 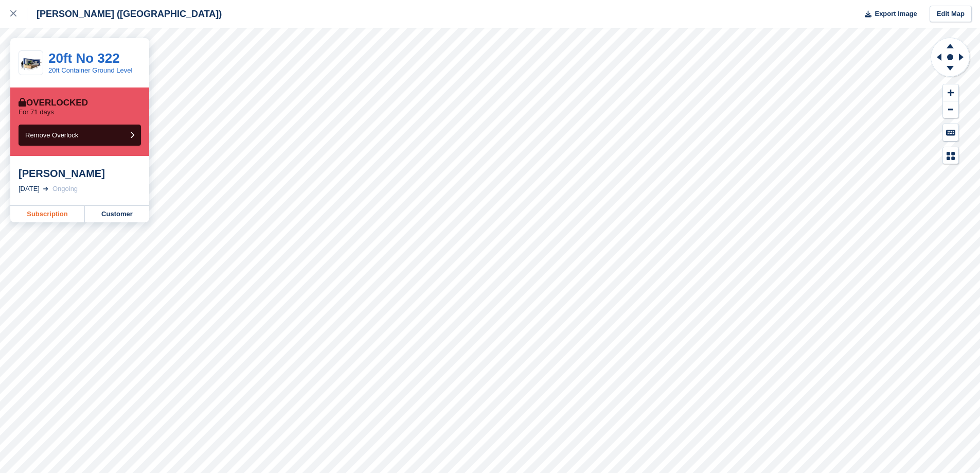 I want to click on a: Customer, so click(x=117, y=214).